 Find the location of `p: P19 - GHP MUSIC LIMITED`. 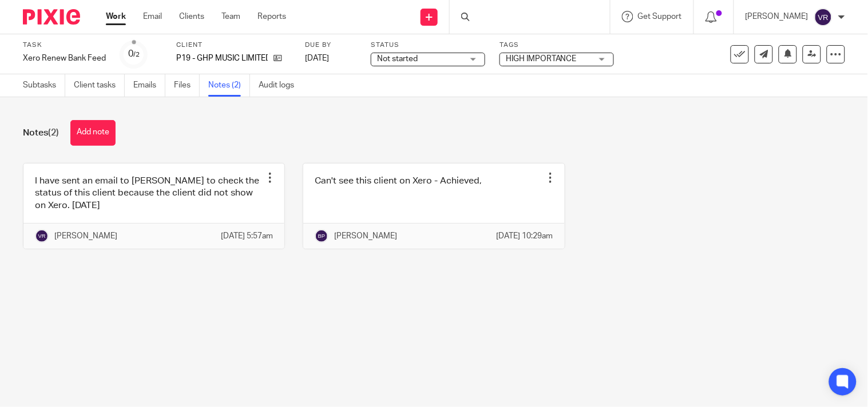

p: P19 - GHP MUSIC LIMITED is located at coordinates (222, 59).